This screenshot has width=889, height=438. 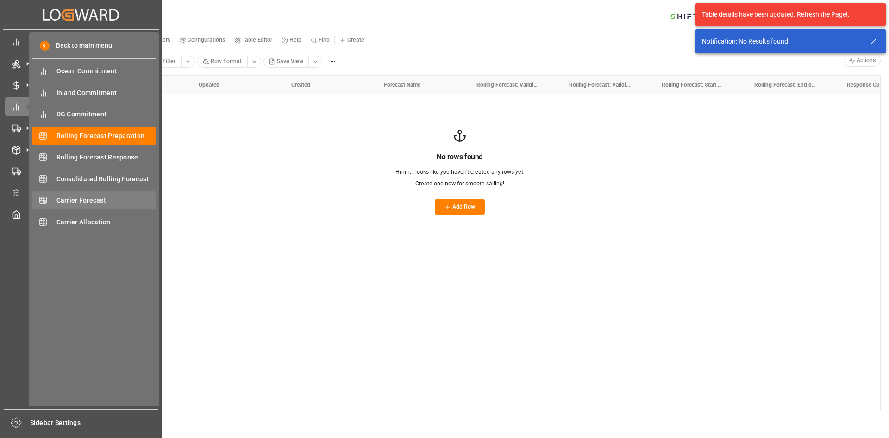 What do you see at coordinates (94, 135) in the screenshot?
I see `a: Rolling Forecast Preparation` at bounding box center [94, 135].